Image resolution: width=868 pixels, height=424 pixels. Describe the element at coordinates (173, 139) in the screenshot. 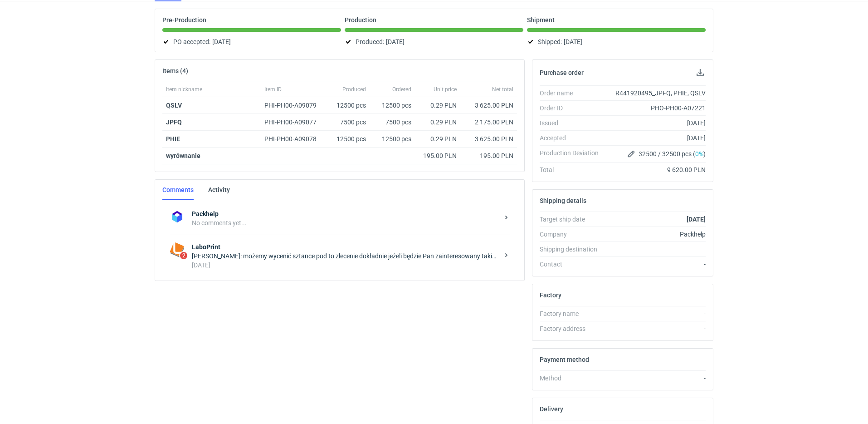

I see `strong: PHIE` at that location.